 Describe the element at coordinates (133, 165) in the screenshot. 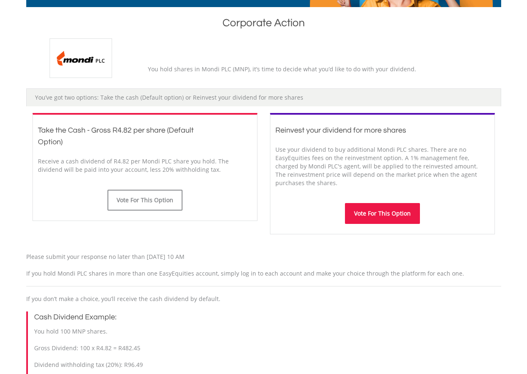

I see `span: Receive a cash dividend of R4.82 per Mondi PLC share you hold. The dividend will be paid into you...` at that location.